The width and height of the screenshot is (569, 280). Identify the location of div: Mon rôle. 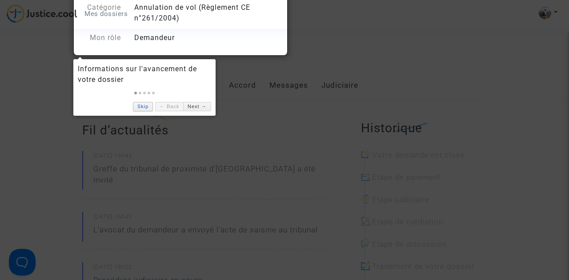
(102, 38).